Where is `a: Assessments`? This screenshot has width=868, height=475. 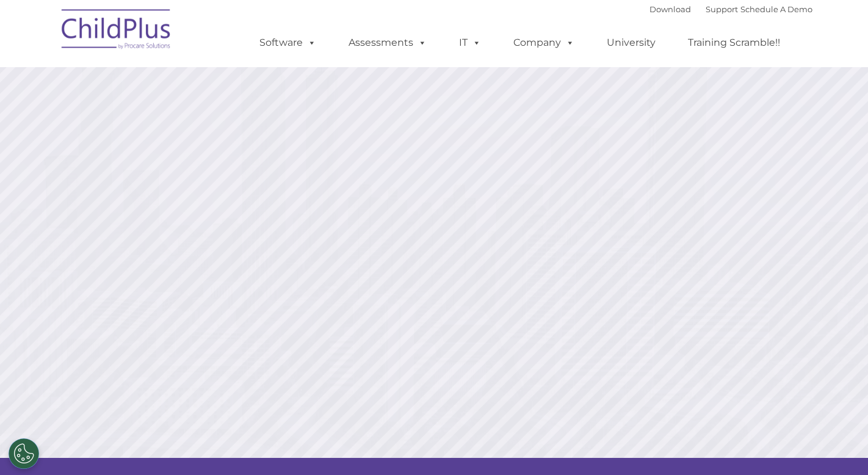
a: Assessments is located at coordinates (387, 43).